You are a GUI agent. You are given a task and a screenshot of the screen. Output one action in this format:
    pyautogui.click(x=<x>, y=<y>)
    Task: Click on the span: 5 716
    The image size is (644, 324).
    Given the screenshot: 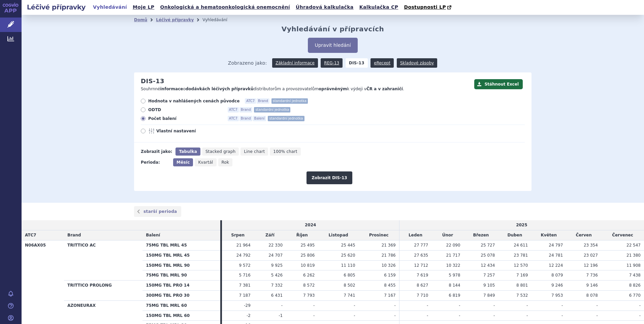 What is the action you would take?
    pyautogui.click(x=245, y=275)
    